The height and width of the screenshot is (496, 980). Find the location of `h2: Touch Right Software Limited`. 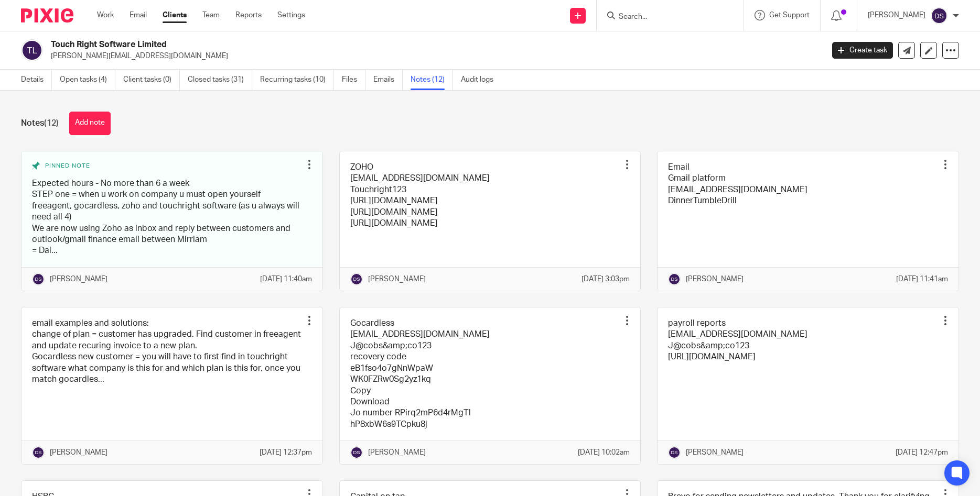

h2: Touch Right Software Limited is located at coordinates (357, 45).